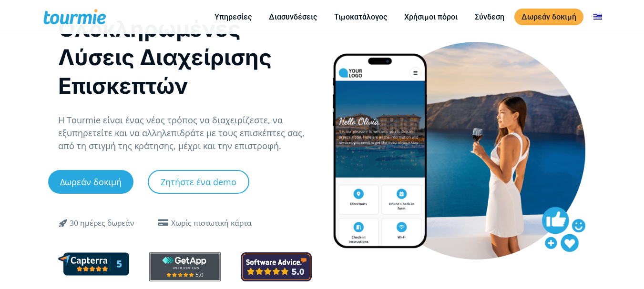 Image resolution: width=644 pixels, height=289 pixels. What do you see at coordinates (293, 16) in the screenshot?
I see `a: Διασυνδέσεις` at bounding box center [293, 16].